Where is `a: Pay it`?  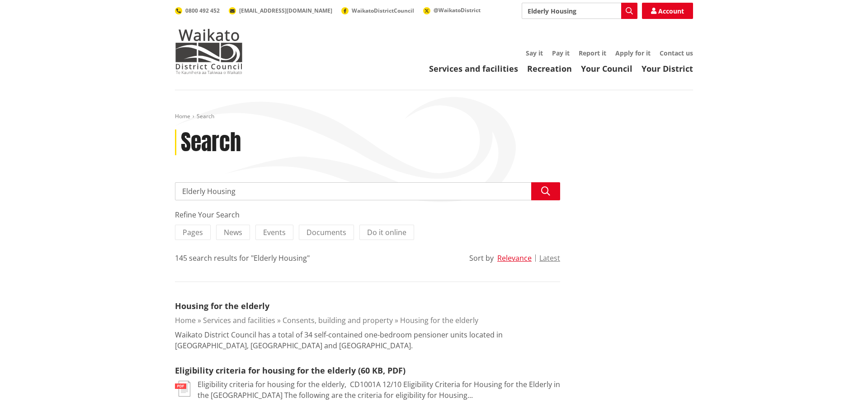
a: Pay it is located at coordinates (561, 53).